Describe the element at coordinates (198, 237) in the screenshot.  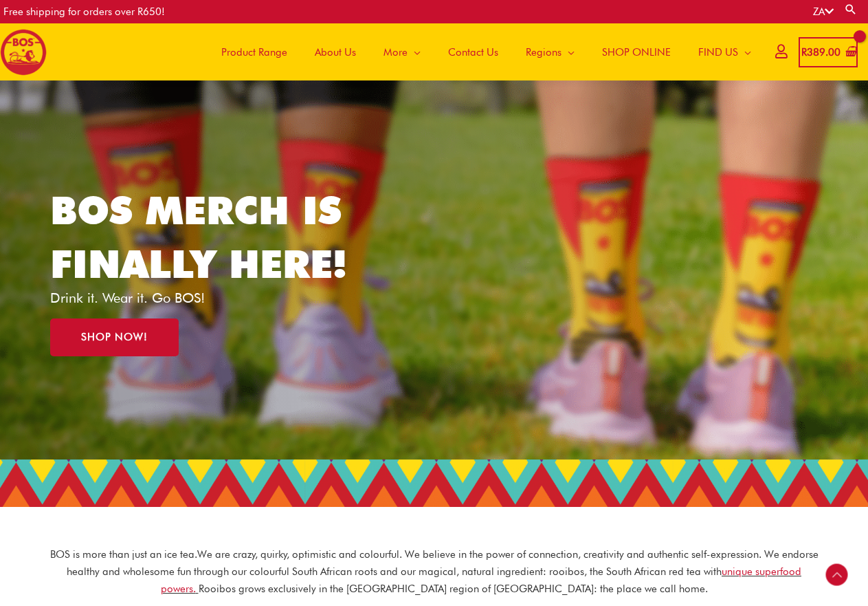
I see `a: BOS MERCH IS FINALLY HERE!` at that location.